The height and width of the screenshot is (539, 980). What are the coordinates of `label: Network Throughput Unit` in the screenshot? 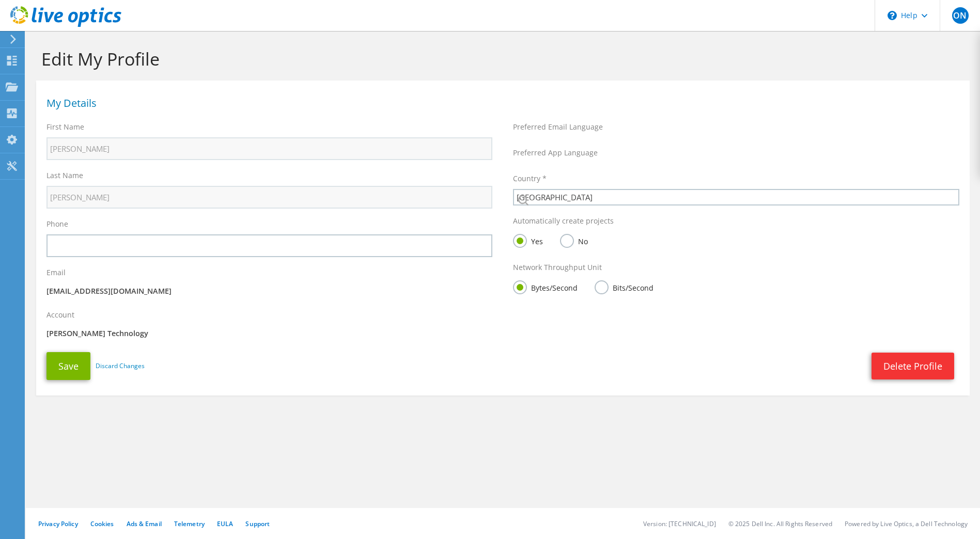 It's located at (557, 267).